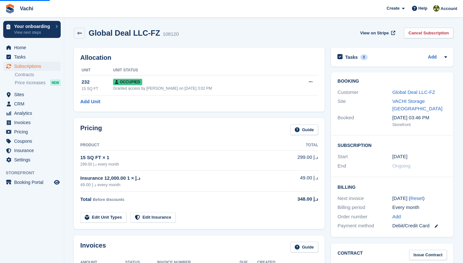 The height and width of the screenshot is (263, 463). I want to click on img: Anete Gre, so click(437, 8).